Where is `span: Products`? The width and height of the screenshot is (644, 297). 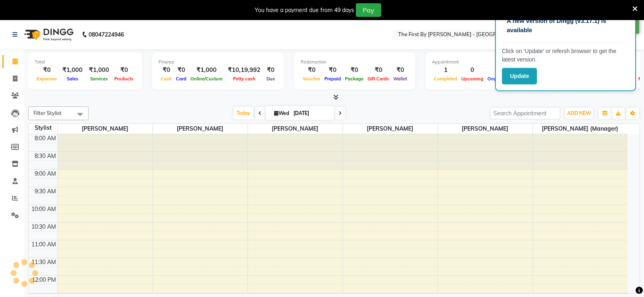 span: Products is located at coordinates (124, 79).